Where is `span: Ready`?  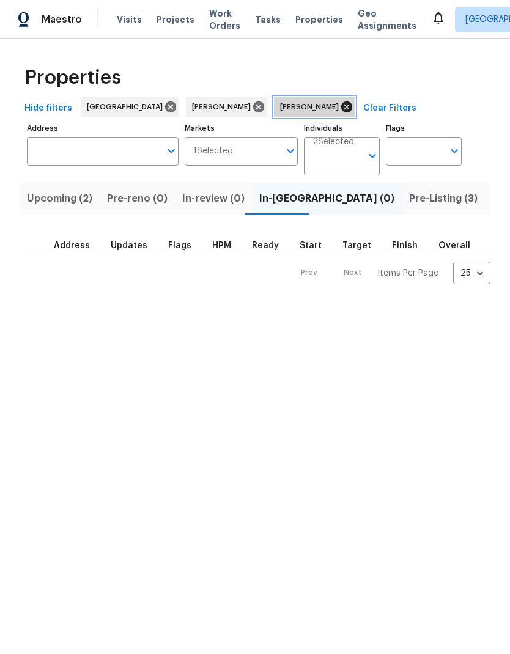
span: Ready is located at coordinates (265, 246).